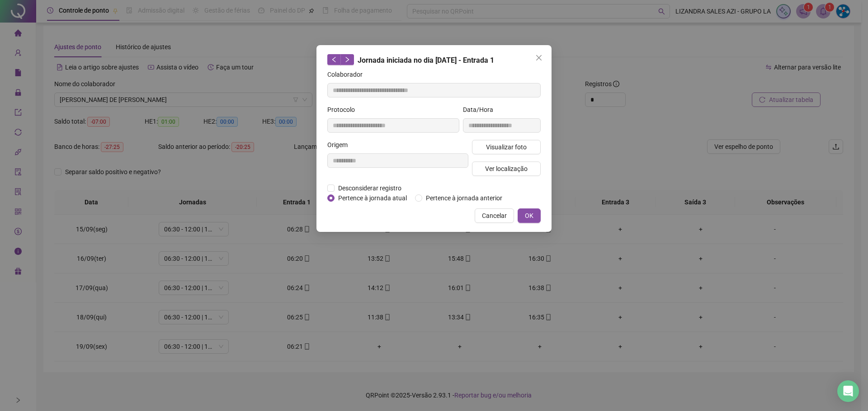 This screenshot has width=868, height=411. What do you see at coordinates (494, 216) in the screenshot?
I see `span: Cancelar` at bounding box center [494, 216].